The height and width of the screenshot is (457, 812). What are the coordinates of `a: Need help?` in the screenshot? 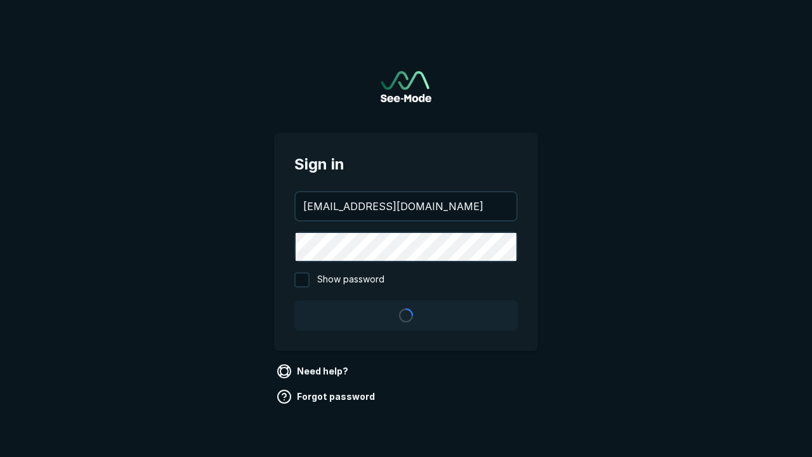 It's located at (313, 371).